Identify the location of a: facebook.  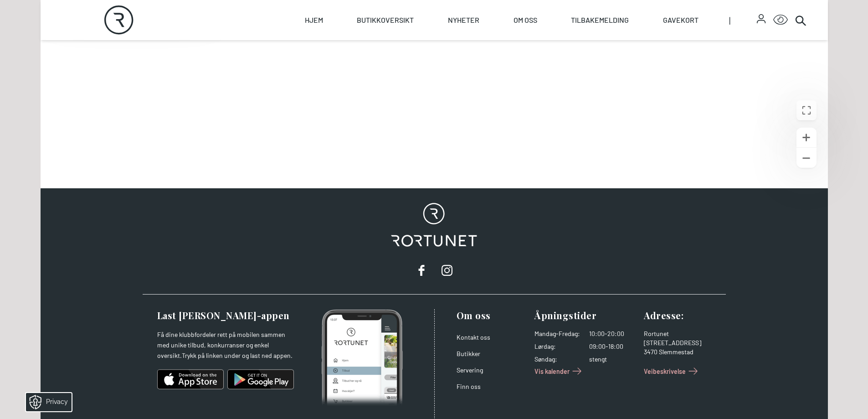
(421, 270).